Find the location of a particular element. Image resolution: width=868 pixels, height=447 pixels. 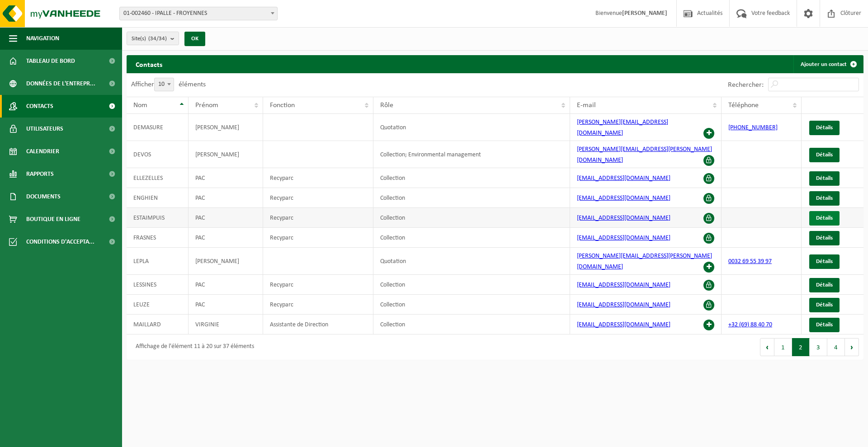

button: 2 is located at coordinates (800, 347).